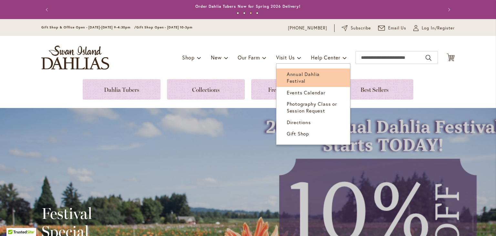  I want to click on span: Photography Class or Session Request, so click(312, 107).